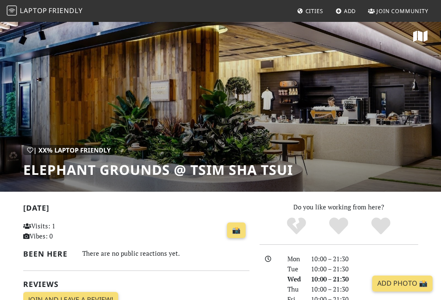 Image resolution: width=441 pixels, height=300 pixels. I want to click on div: Tue, so click(294, 269).